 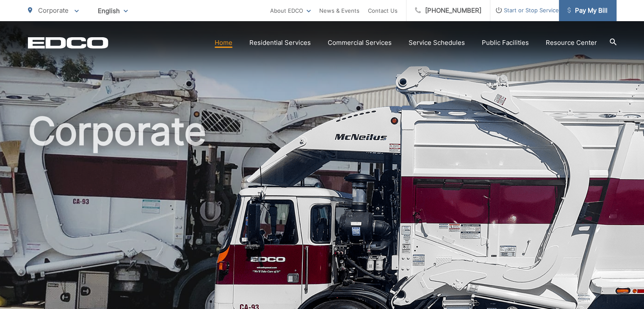 What do you see at coordinates (224, 43) in the screenshot?
I see `a: Home` at bounding box center [224, 43].